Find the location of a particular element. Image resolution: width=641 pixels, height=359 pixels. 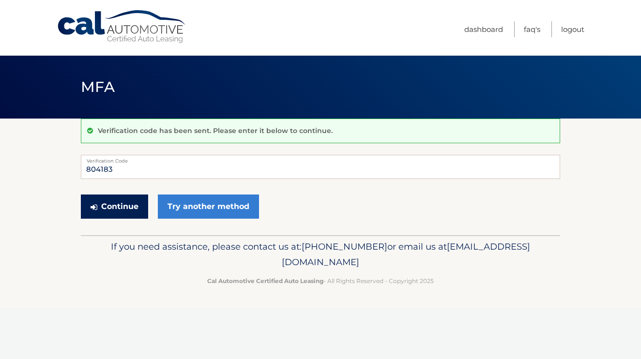

span: MFA is located at coordinates (98, 87).